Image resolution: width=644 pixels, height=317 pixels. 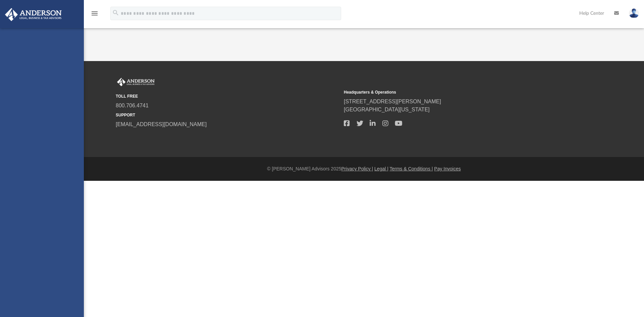 What do you see at coordinates (228, 96) in the screenshot?
I see `small: TOLL FREE` at bounding box center [228, 96].